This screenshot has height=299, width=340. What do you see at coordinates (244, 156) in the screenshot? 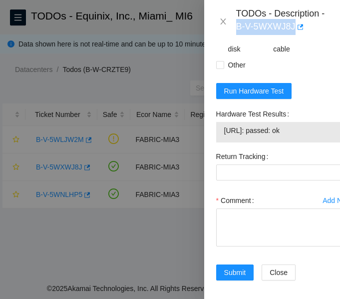
I see `label: Return Tracking` at bounding box center [244, 156].